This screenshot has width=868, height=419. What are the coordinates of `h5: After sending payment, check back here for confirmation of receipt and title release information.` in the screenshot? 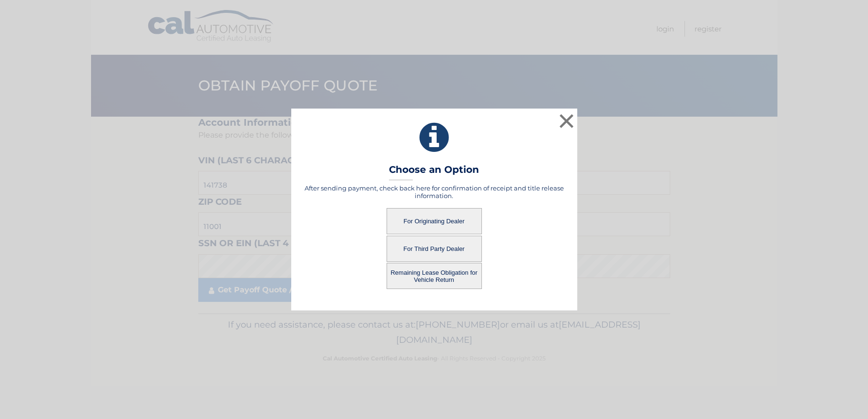 It's located at (434, 192).